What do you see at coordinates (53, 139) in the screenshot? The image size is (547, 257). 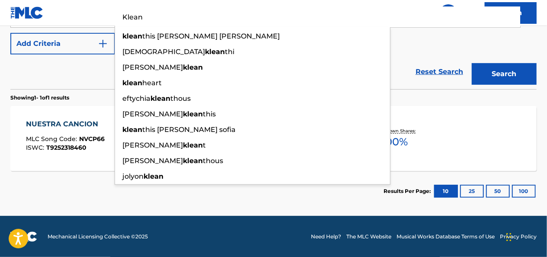 I see `span: MLC Song Code :` at bounding box center [53, 139].